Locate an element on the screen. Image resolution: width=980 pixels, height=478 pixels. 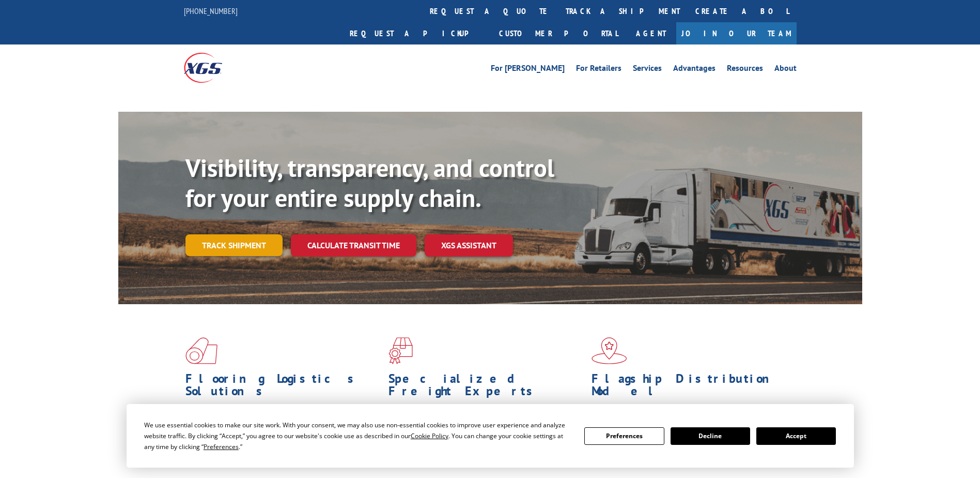
h1: Flagship Distribution Model is located at coordinates (690, 388).